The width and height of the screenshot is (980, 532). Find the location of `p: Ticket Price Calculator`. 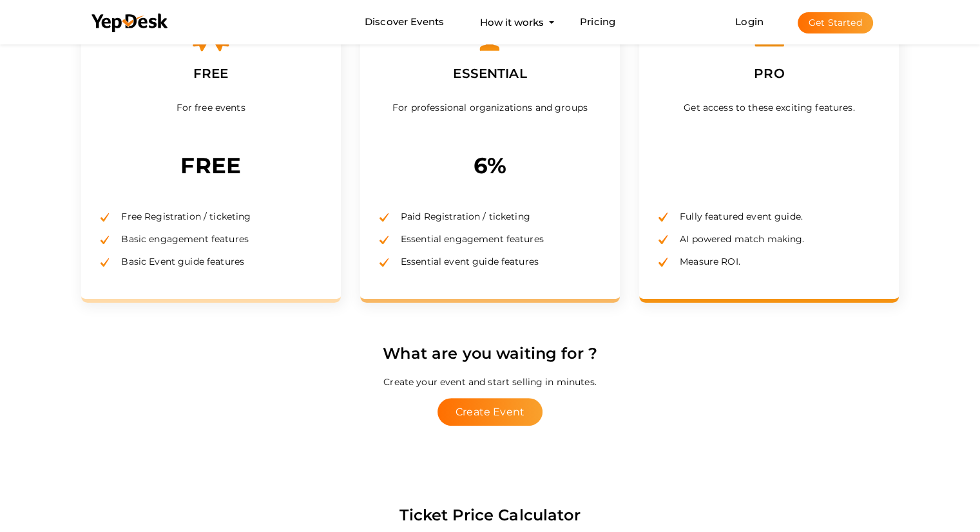

p: Ticket Price Calculator is located at coordinates (490, 515).